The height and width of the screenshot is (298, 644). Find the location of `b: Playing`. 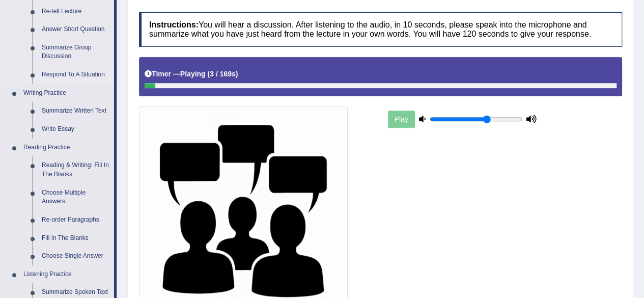

b: Playing is located at coordinates (193, 73).